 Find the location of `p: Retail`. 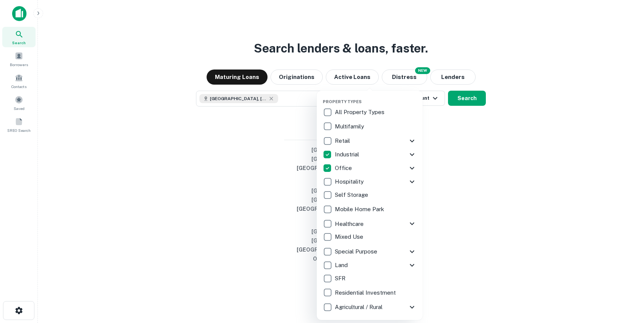

p: Retail is located at coordinates (343, 141).